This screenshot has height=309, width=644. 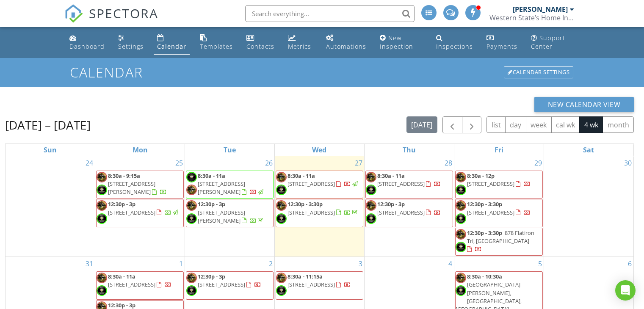 I want to click on div: New Inspection, so click(x=396, y=42).